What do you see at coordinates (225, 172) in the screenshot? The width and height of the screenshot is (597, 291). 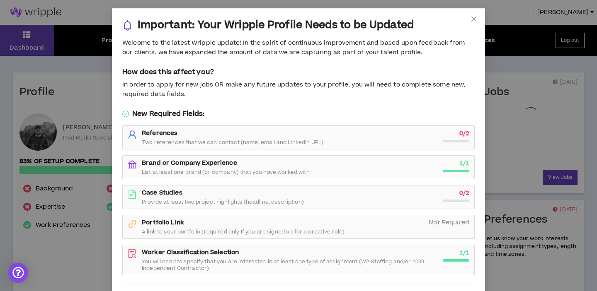 I see `span: List at least one brand (or company) that you have worked with` at bounding box center [225, 172].